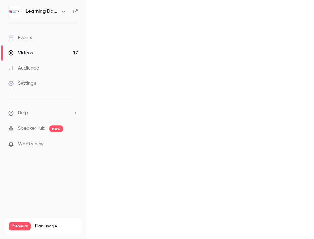  What do you see at coordinates (20, 226) in the screenshot?
I see `span: Premium` at bounding box center [20, 226].